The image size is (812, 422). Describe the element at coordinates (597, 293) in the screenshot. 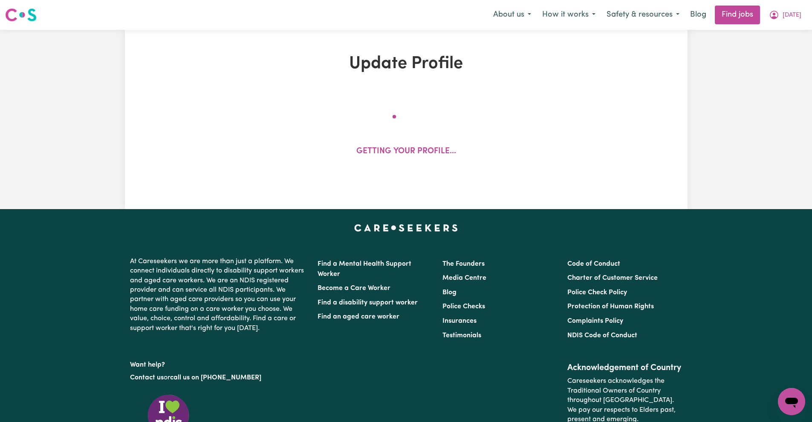

I see `a: Police Check Policy` at that location.